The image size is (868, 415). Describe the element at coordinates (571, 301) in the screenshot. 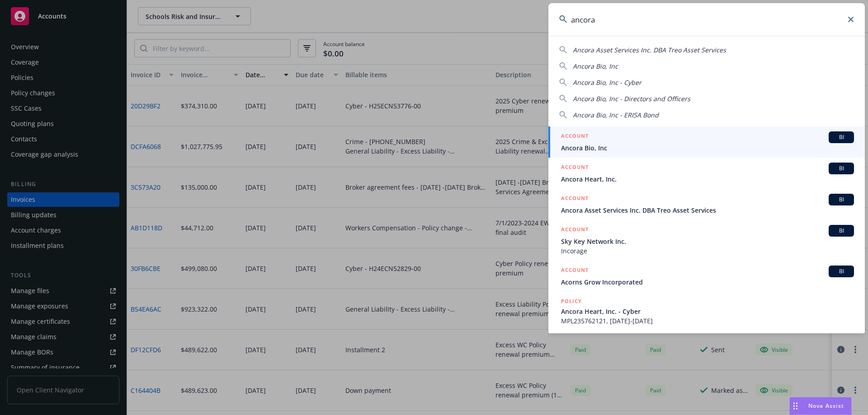

I see `h5: POLICY` at that location.